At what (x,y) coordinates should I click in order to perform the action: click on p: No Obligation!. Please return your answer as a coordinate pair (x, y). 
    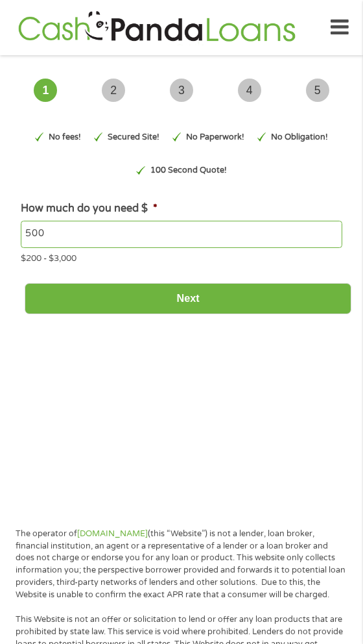
    Looking at the image, I should click on (299, 137).